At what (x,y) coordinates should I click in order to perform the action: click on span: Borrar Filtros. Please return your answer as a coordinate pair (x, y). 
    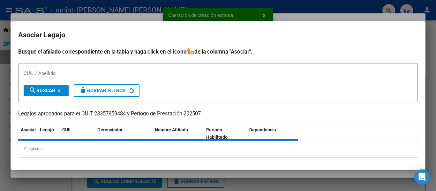
    Looking at the image, I should click on (102, 91).